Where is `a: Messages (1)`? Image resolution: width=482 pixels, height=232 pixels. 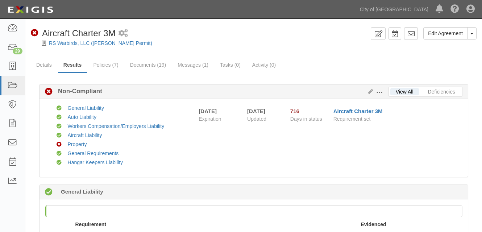
a: Messages (1) is located at coordinates (193, 65).